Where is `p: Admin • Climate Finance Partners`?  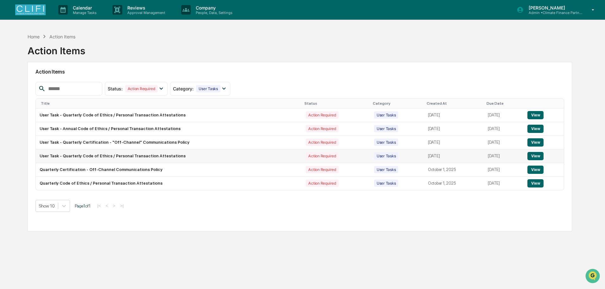 p: Admin • Climate Finance Partners is located at coordinates (553, 13).